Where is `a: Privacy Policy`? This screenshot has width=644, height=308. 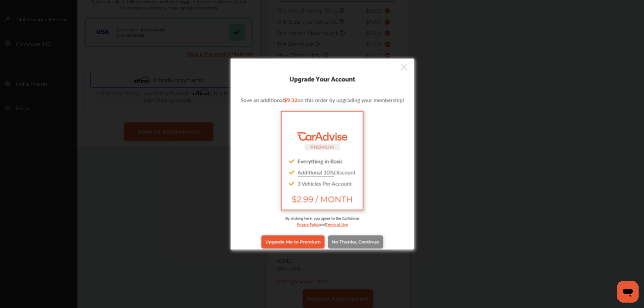 a: Privacy Policy is located at coordinates (308, 224).